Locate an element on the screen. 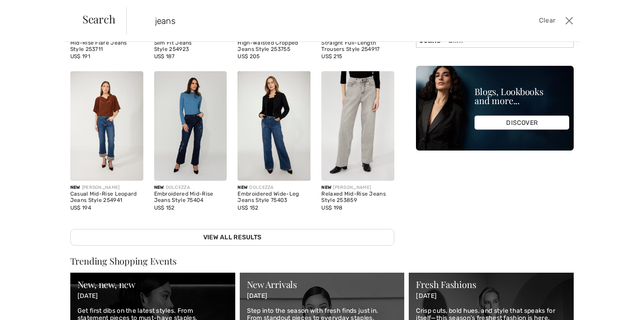  img: Casual Mid-Rise Leopard Jeans Style 254941. Blue is located at coordinates (107, 126).